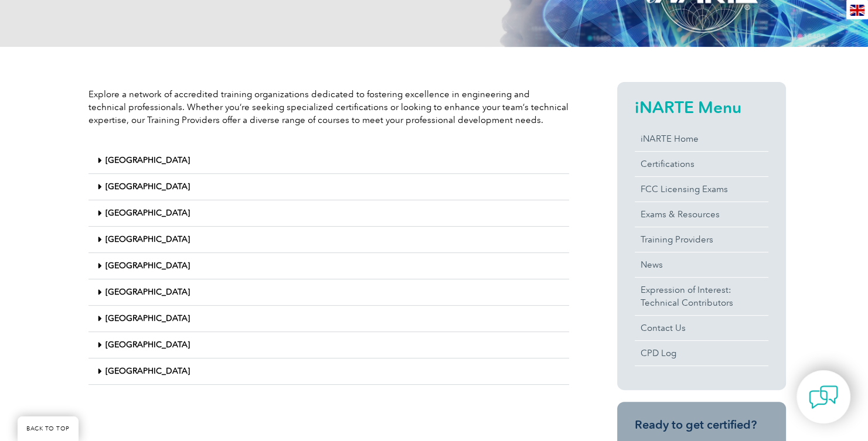 This screenshot has height=441, width=868. What do you see at coordinates (701, 353) in the screenshot?
I see `a: CPD Log` at bounding box center [701, 353].